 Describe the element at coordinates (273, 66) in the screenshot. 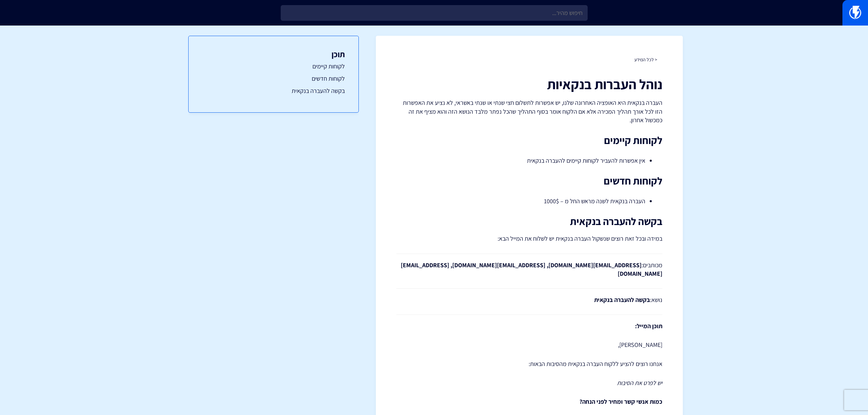

I see `a: לקוחות קיימים` at that location.